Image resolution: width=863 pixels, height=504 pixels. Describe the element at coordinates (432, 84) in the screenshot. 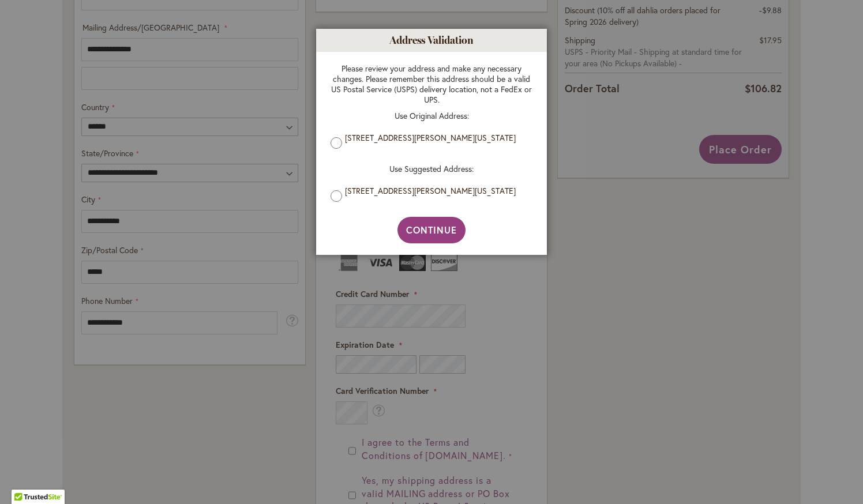

I see `p: Please review your address and make any necessary changes. Please remember this address should be...` at that location.